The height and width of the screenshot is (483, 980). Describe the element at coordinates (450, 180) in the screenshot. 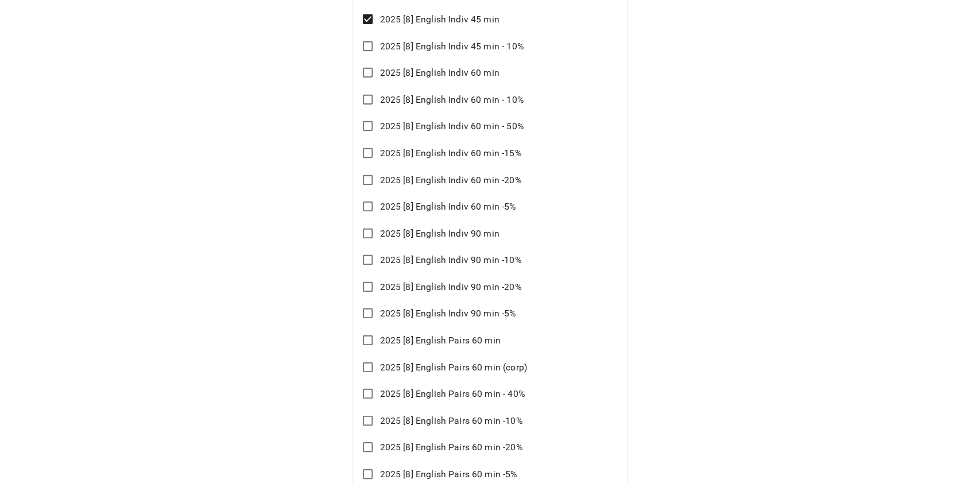

I see `span: 2025 [8] English Indiv 60 min -20%` at that location.